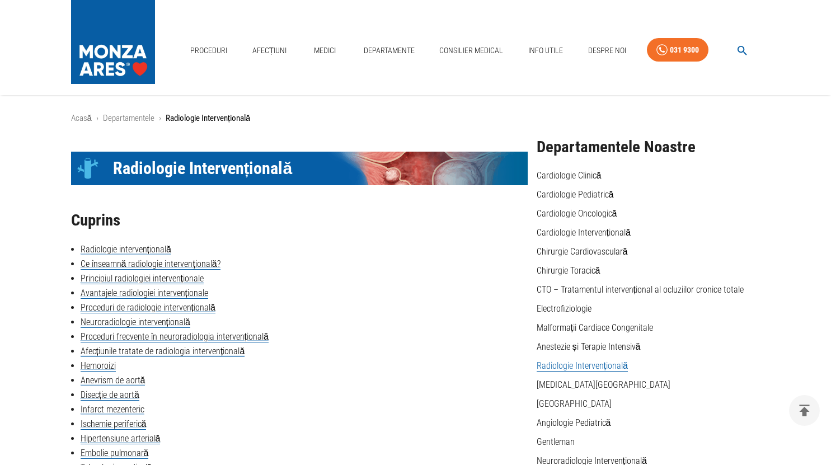  I want to click on a: Cardiologie Oncologică, so click(577, 213).